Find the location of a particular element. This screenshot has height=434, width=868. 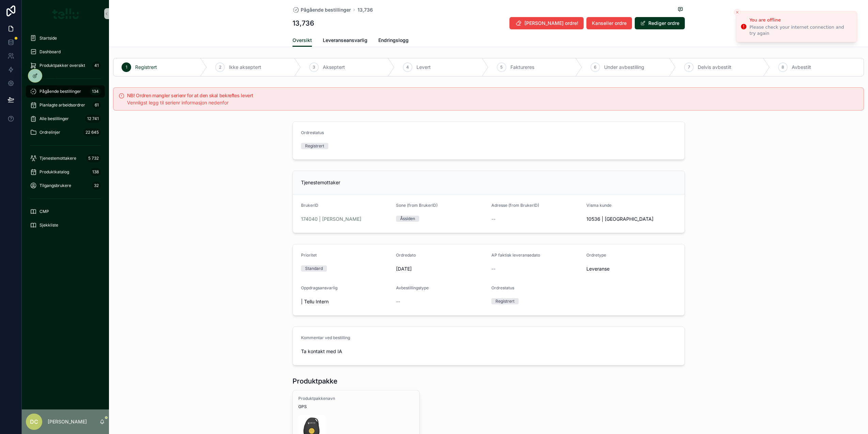

a: Planlagte arbeidsordrer61 is located at coordinates (65, 105).